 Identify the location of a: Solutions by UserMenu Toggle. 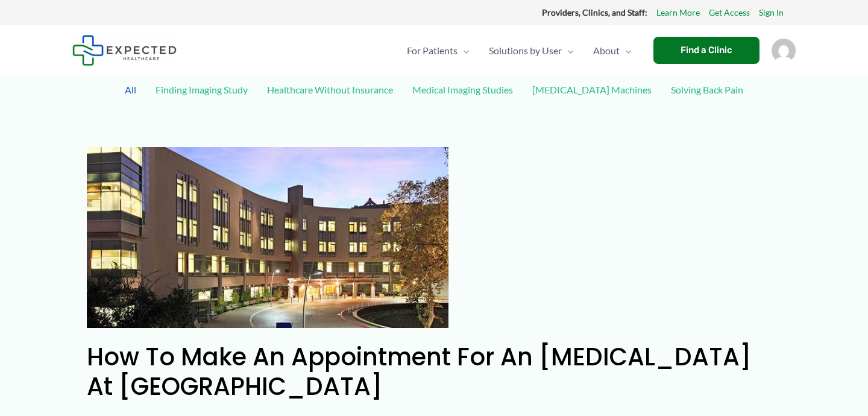
(531, 51).